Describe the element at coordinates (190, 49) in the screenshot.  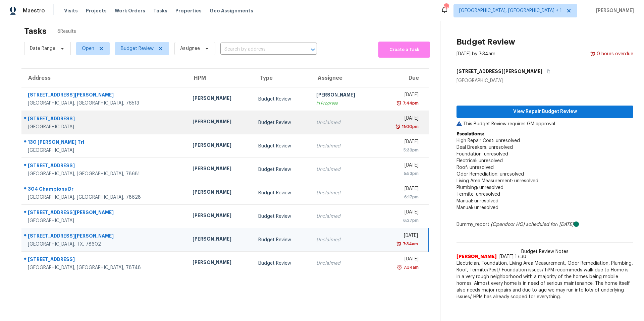
I see `span: Assignee` at that location.